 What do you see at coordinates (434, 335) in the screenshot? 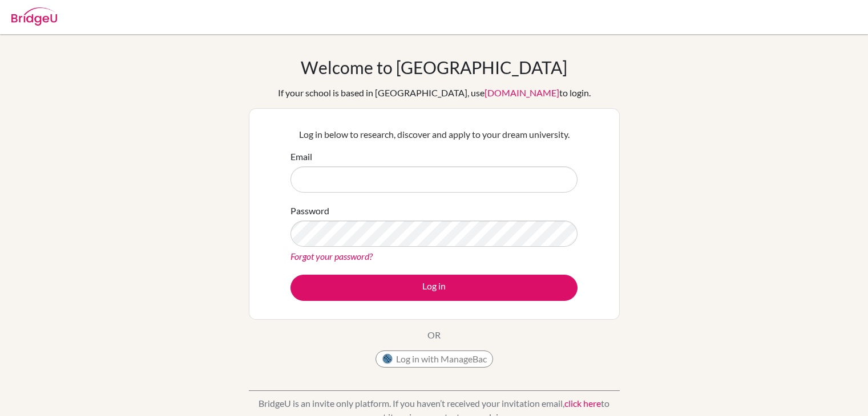
I see `p: OR` at bounding box center [434, 335].